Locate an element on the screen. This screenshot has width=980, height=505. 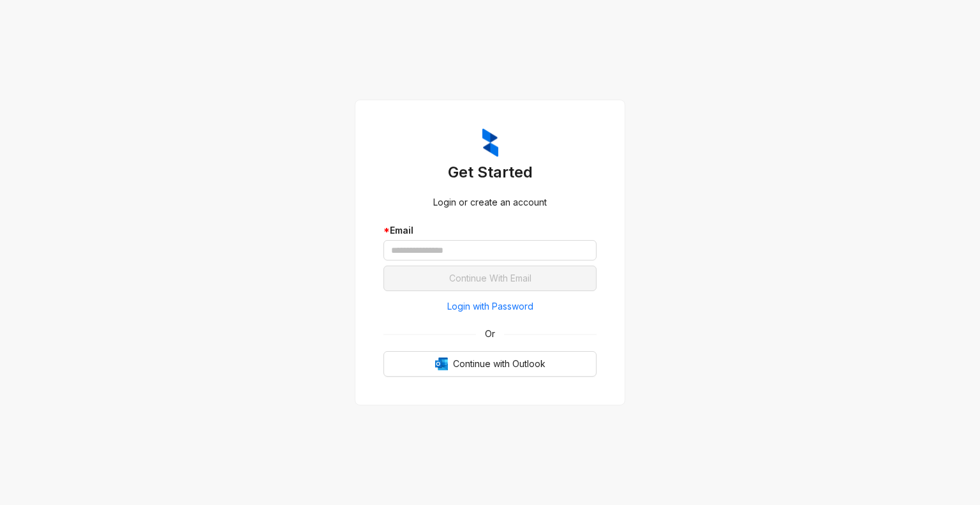
img: ZumaIcon is located at coordinates (490, 143).